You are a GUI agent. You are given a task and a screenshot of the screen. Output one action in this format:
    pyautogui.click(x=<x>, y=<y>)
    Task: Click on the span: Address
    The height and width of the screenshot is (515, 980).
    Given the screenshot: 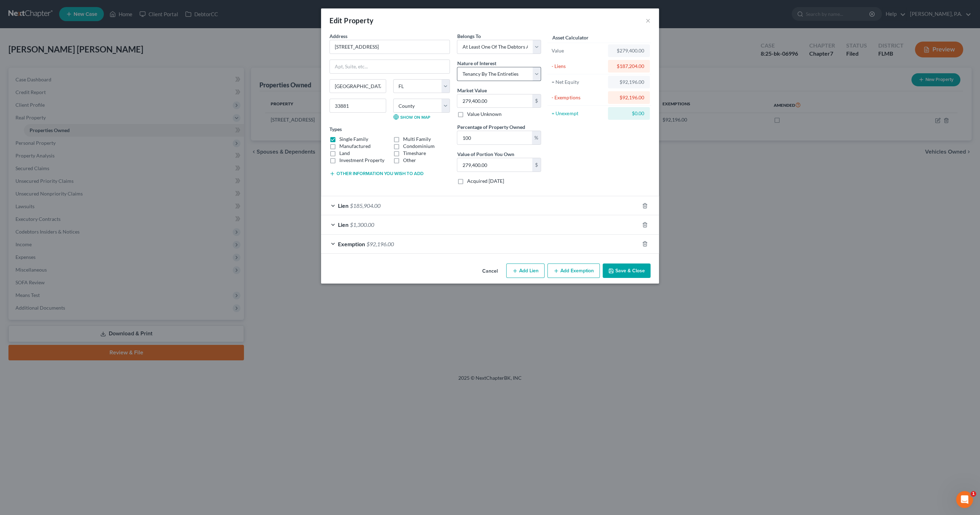 What is the action you would take?
    pyautogui.click(x=338, y=36)
    